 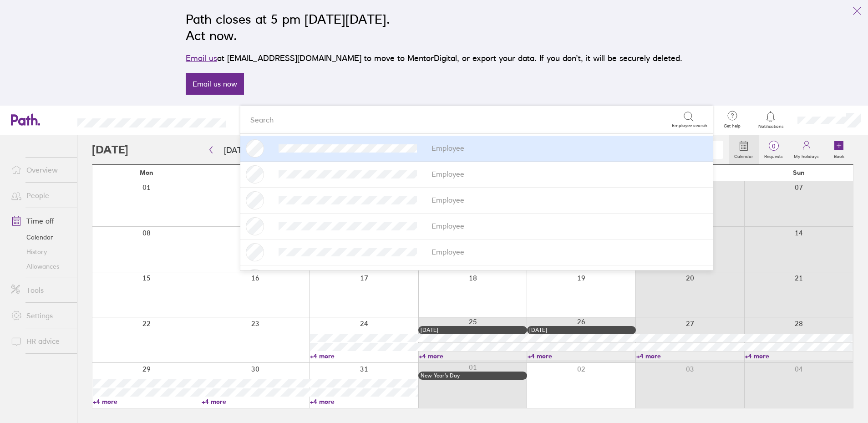 What do you see at coordinates (770, 120) in the screenshot?
I see `a: Notifications` at bounding box center [770, 120].